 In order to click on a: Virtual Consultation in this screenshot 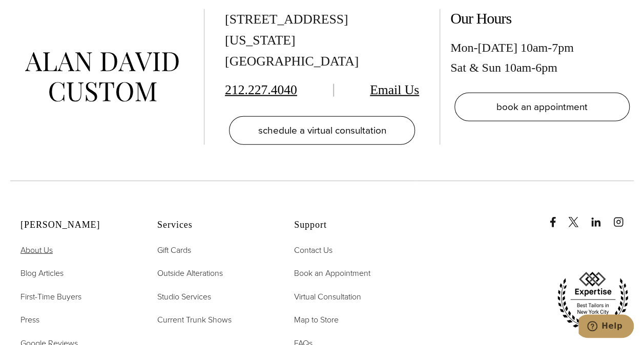, I will do `click(328, 296)`.